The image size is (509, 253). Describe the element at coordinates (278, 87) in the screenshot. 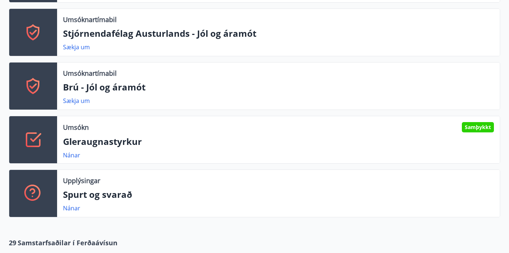

I see `p: Brú - Jól og áramót` at that location.